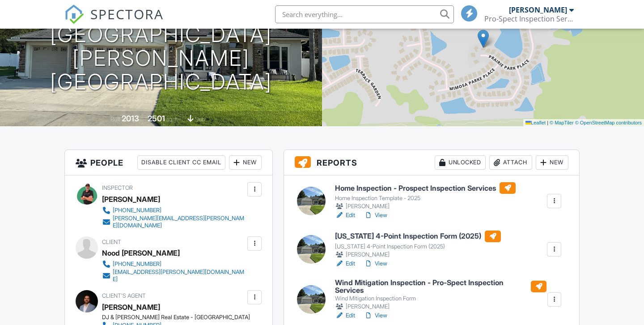 The width and height of the screenshot is (644, 325). What do you see at coordinates (511, 162) in the screenshot?
I see `div: Attach` at bounding box center [511, 162].